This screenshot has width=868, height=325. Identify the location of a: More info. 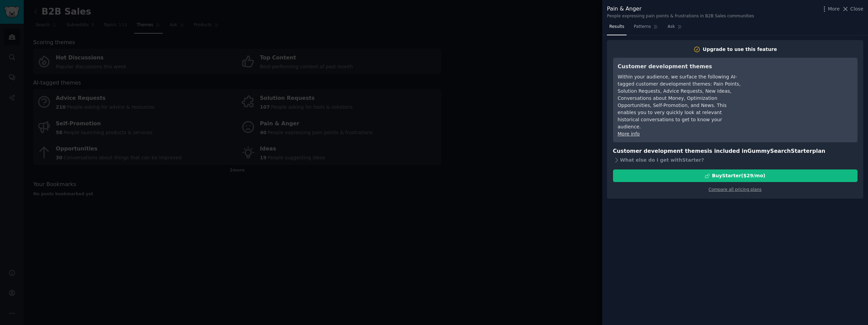
(629, 134).